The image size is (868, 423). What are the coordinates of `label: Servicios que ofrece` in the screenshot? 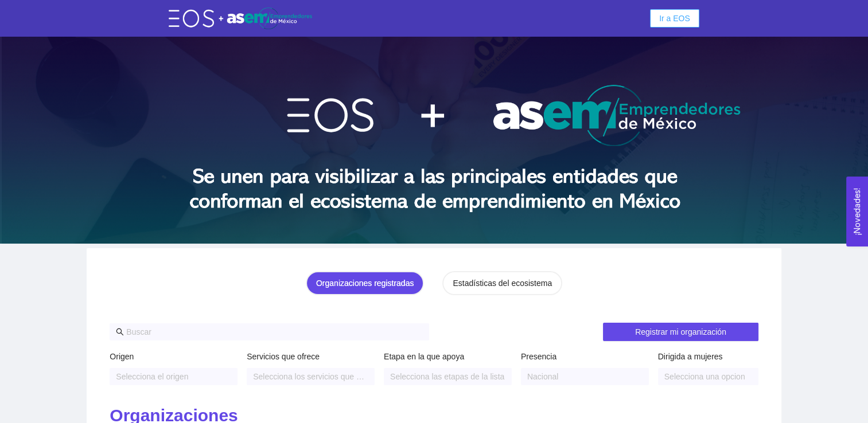 It's located at (283, 357).